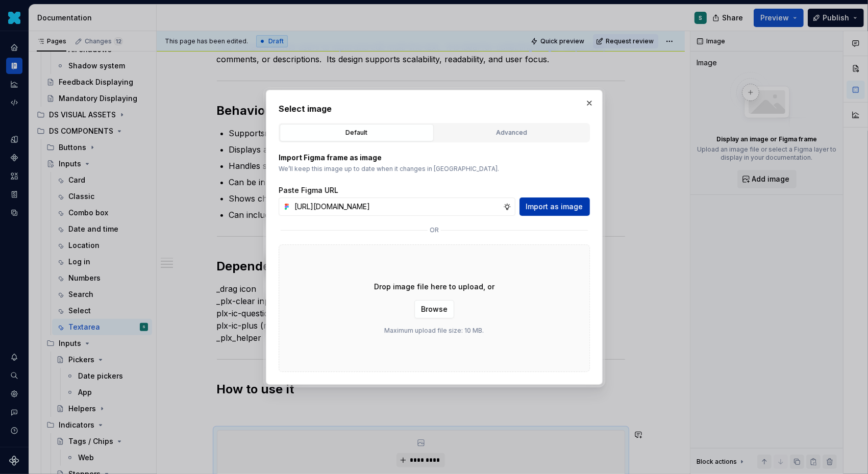 This screenshot has height=474, width=868. What do you see at coordinates (434, 287) in the screenshot?
I see `p: Drop image file here to upload, or` at bounding box center [434, 287].